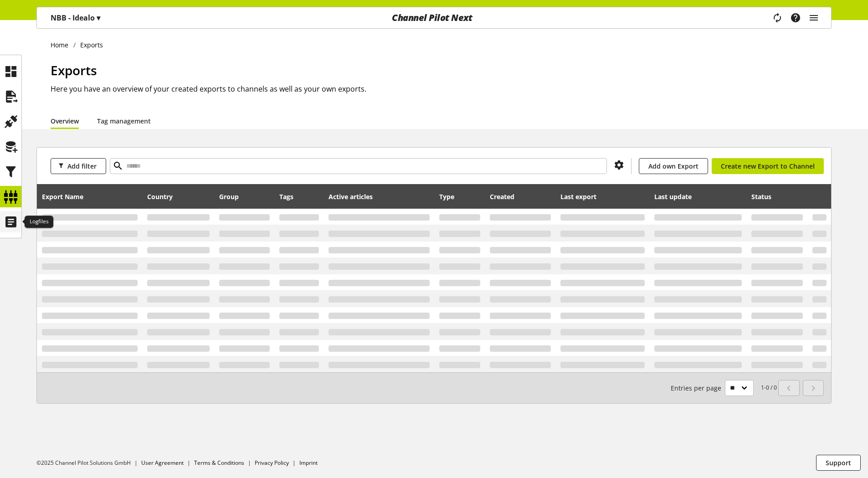 This screenshot has height=478, width=868. What do you see at coordinates (674, 166) in the screenshot?
I see `a: Add own Export` at bounding box center [674, 166].